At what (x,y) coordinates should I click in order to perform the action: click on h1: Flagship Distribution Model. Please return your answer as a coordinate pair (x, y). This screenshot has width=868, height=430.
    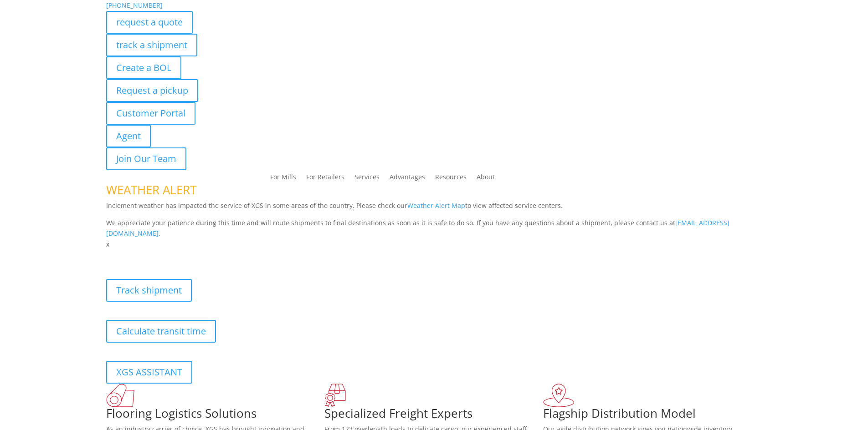
    Looking at the image, I should click on (652, 415).